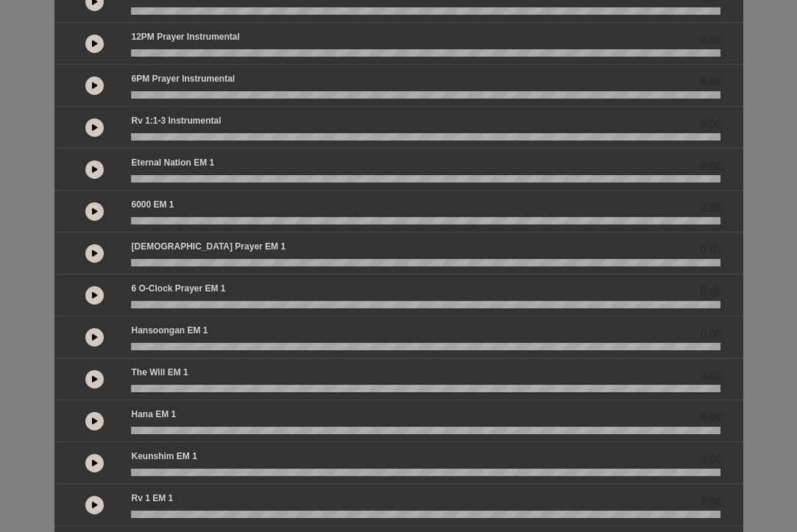  I want to click on p: Keunshim EM 1, so click(163, 456).